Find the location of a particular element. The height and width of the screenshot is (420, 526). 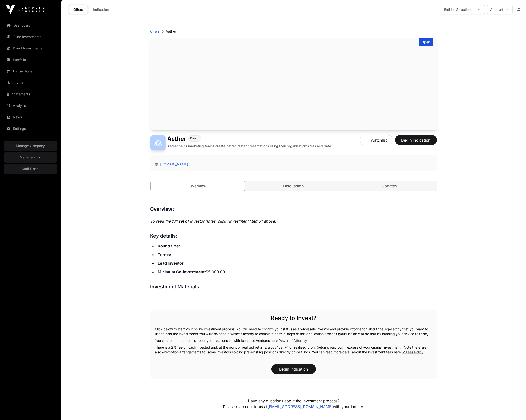

strong: Lead investor is located at coordinates (171, 263).